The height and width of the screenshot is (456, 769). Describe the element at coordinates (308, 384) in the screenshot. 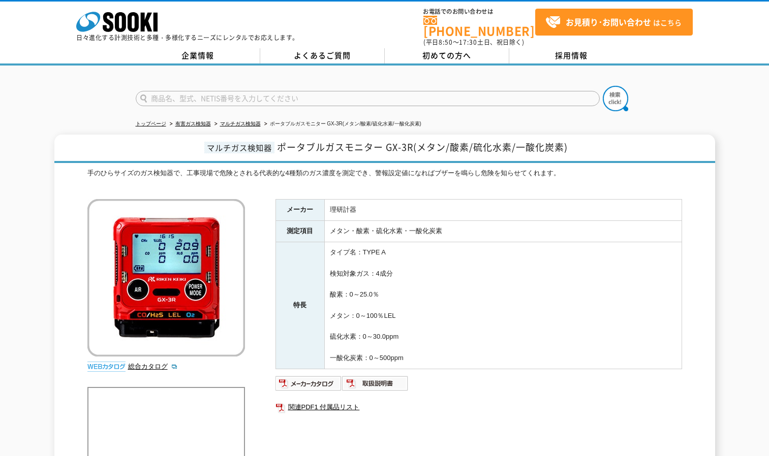

I see `img: メーカーカタログ` at that location.